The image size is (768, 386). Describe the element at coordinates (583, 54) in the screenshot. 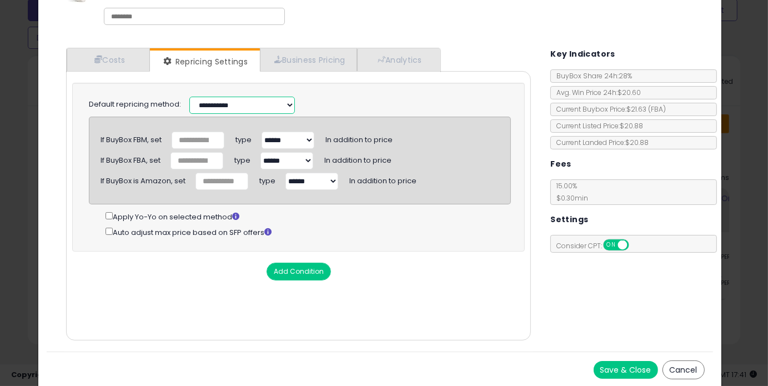

I see `h5: Key Indicators` at that location.